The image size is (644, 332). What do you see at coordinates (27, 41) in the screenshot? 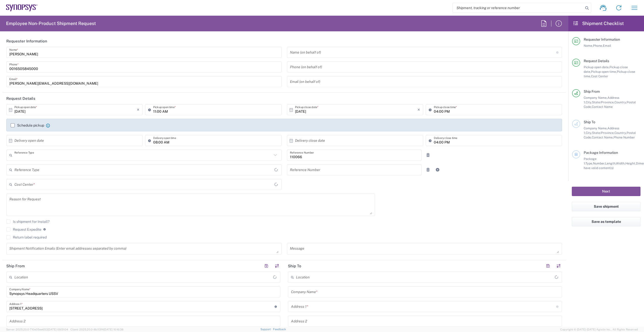
I see `h2: Requester Information` at bounding box center [27, 41].